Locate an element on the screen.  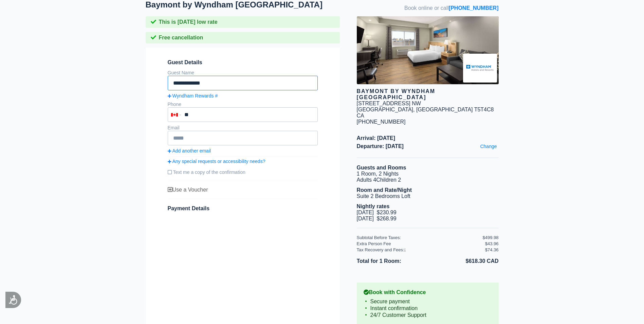
a: Change is located at coordinates (488, 146).